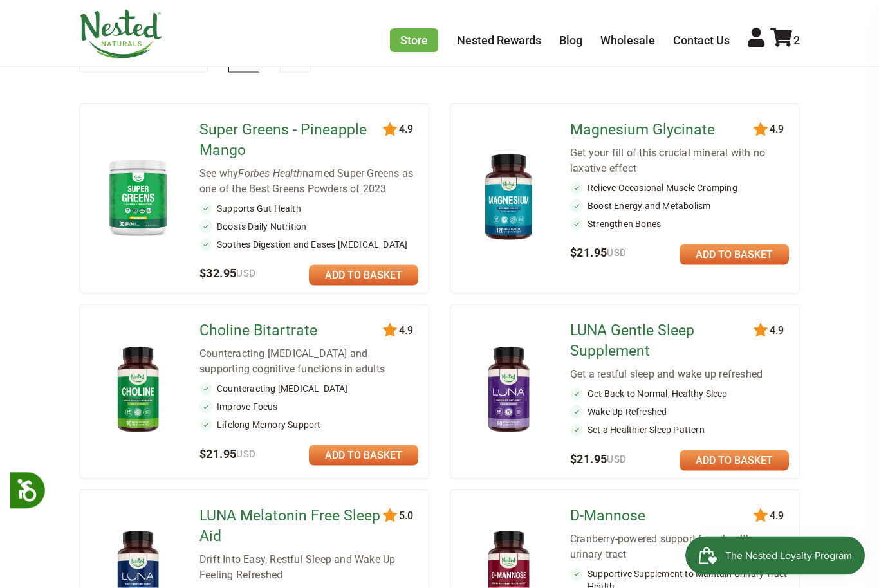 The image size is (879, 588). Describe the element at coordinates (508, 197) in the screenshot. I see `img: Magnesium Glycinate` at that location.